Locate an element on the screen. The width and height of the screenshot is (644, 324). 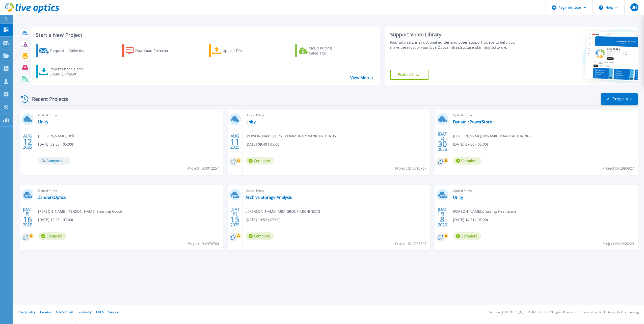
a: EULA is located at coordinates (100, 312).